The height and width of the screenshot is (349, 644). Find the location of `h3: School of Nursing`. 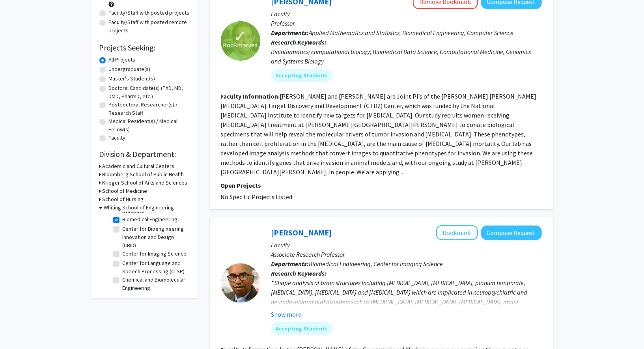

h3: School of Nursing is located at coordinates (123, 199).